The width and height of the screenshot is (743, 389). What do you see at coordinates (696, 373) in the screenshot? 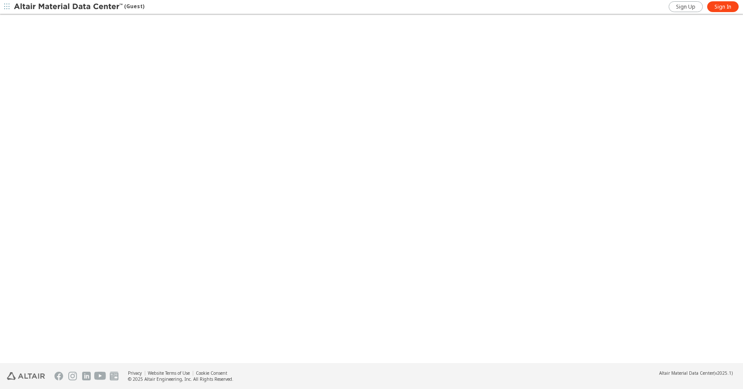
I see `div: (v2025.1)` at bounding box center [696, 373].